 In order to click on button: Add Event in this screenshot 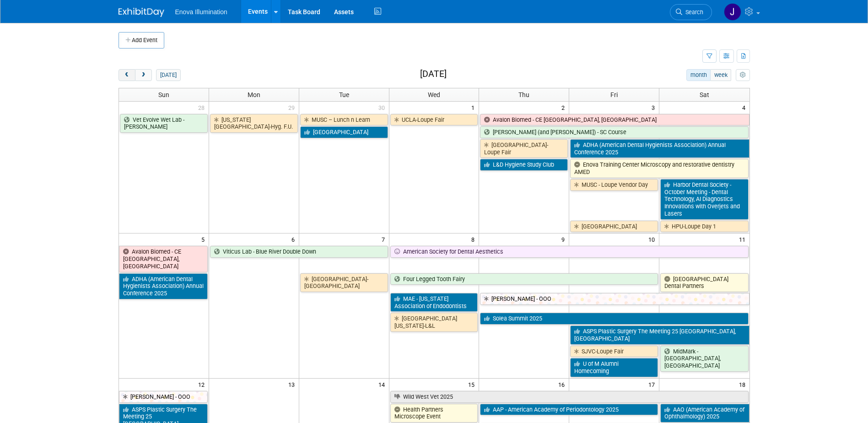, I will do `click(142, 40)`.